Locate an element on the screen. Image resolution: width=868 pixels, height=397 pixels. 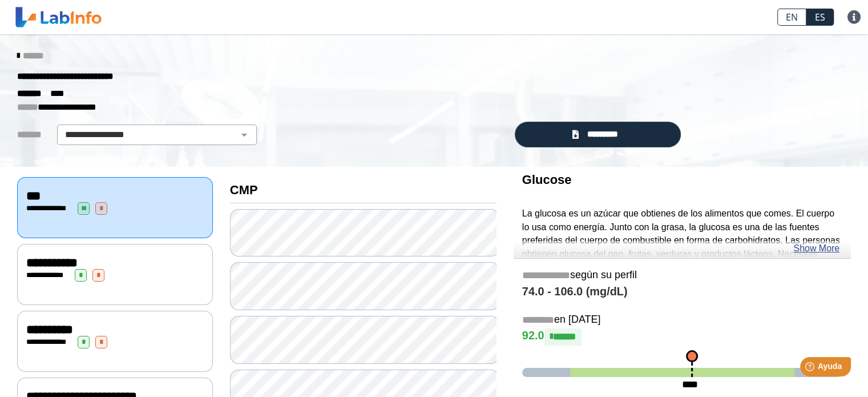
b: CMP is located at coordinates (244, 190).